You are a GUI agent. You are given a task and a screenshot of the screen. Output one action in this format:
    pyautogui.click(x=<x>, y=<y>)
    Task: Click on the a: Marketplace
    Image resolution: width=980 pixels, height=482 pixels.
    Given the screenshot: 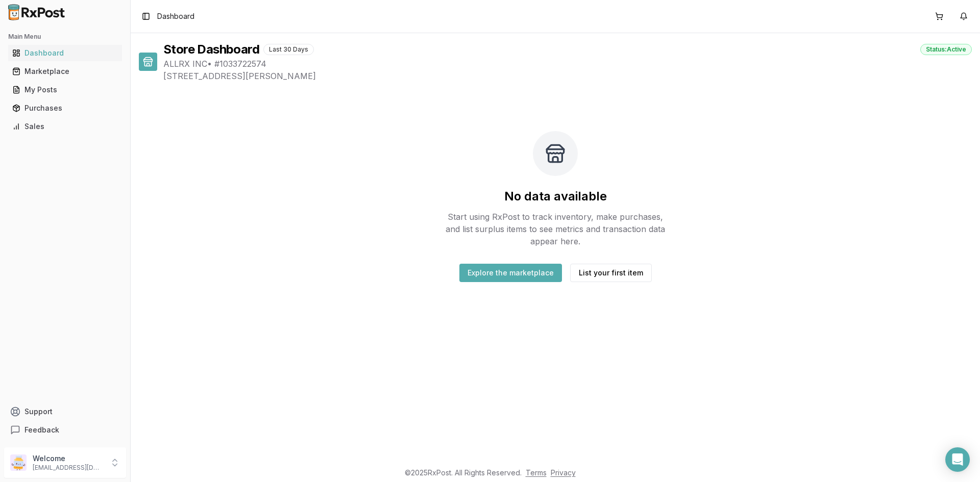 What is the action you would take?
    pyautogui.click(x=65, y=72)
    